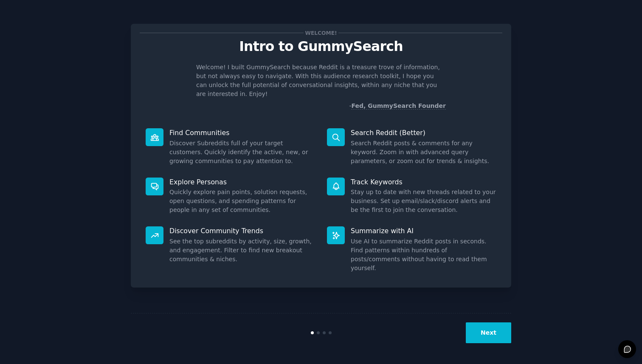 The height and width of the screenshot is (364, 642). Describe the element at coordinates (321, 33) in the screenshot. I see `span: Welcome!` at that location.